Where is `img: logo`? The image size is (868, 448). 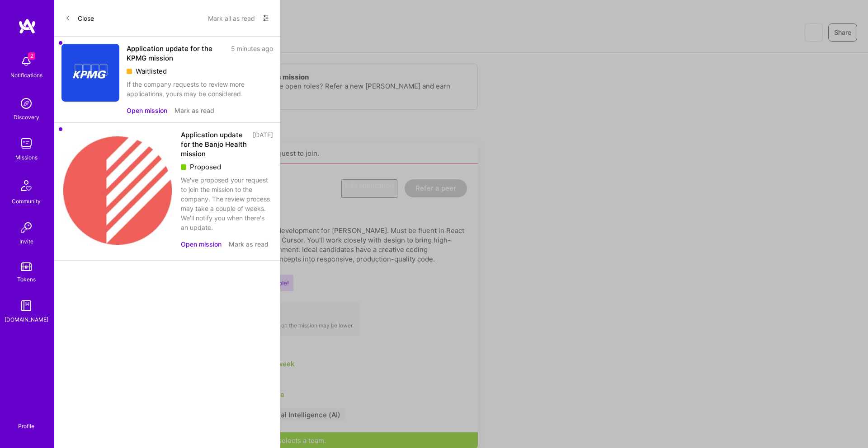
img: logo is located at coordinates (27, 27).